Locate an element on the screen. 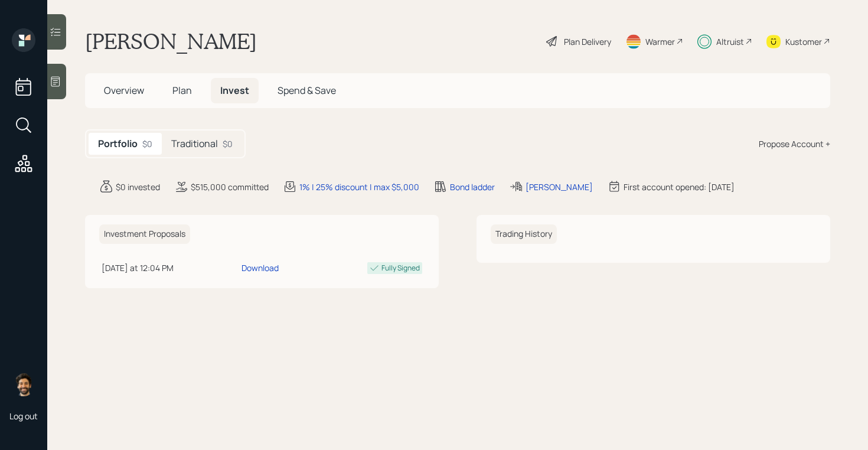 This screenshot has width=868, height=450. div: Kustomer is located at coordinates (804, 42).